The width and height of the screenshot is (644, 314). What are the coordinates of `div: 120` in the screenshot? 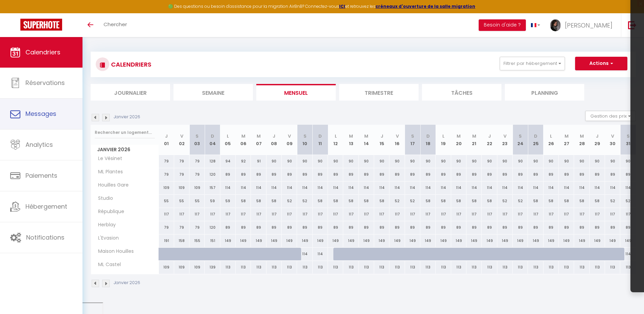 It's located at (212, 227).